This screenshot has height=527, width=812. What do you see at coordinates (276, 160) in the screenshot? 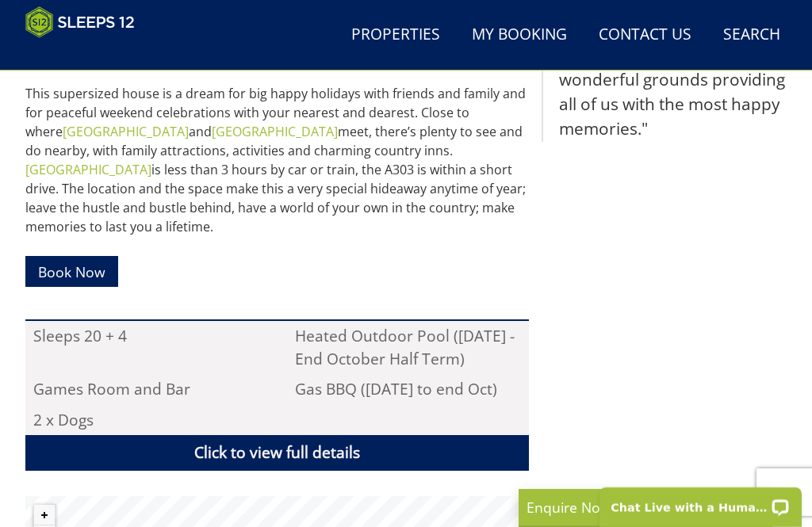
I see `p: This supersized house is a dream for big happy holidays with friends and family and for peaceful ...` at bounding box center [276, 160].